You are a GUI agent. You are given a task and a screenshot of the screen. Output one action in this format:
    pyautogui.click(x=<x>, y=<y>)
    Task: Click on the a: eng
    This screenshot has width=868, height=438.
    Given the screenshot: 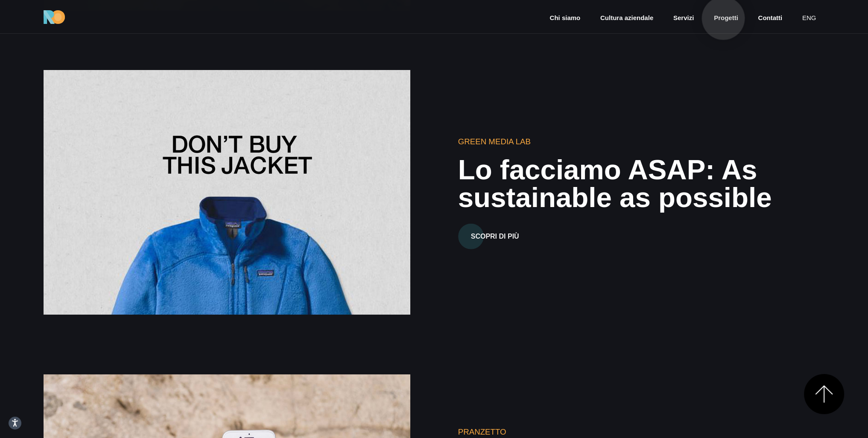 What is the action you would take?
    pyautogui.click(x=809, y=18)
    